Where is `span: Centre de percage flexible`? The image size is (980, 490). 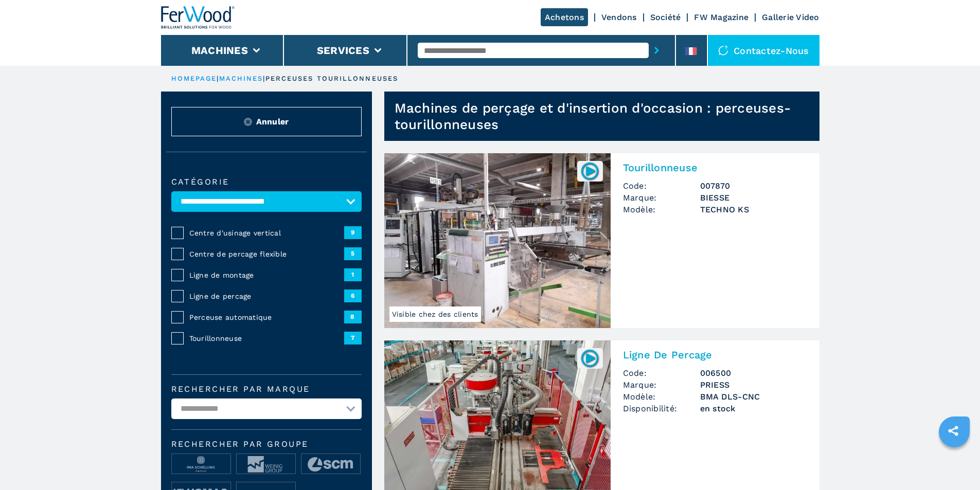
span: Centre de percage flexible is located at coordinates (266, 254).